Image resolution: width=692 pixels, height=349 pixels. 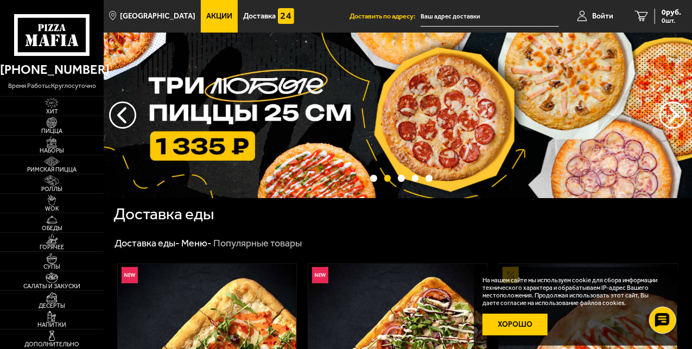 What do you see at coordinates (286, 16) in the screenshot?
I see `img: 15daf4d41897b9f0e9f617042186c801.svg` at bounding box center [286, 16].